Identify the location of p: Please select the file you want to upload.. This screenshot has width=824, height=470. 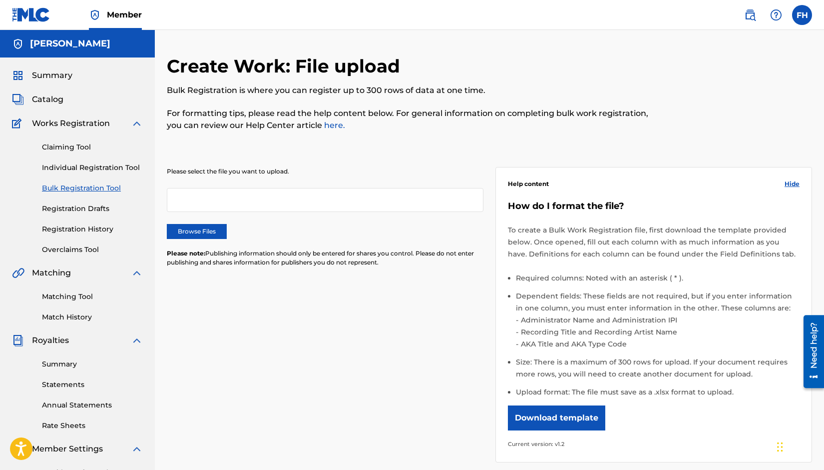
(325, 171).